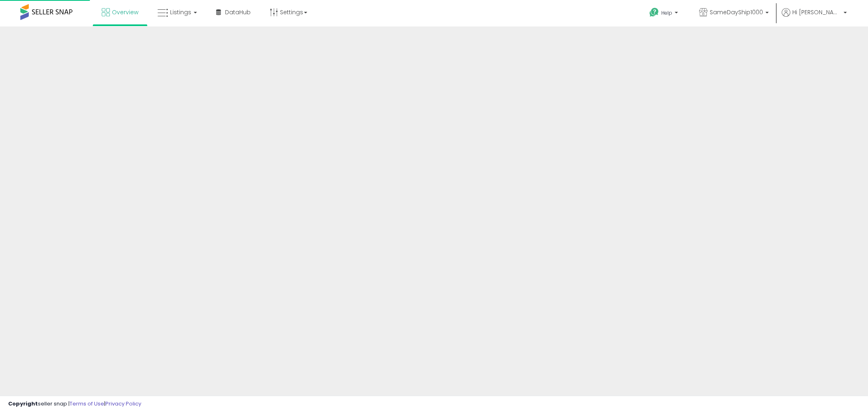 The width and height of the screenshot is (868, 412). What do you see at coordinates (237, 13) in the screenshot?
I see `span: DataHub` at bounding box center [237, 13].